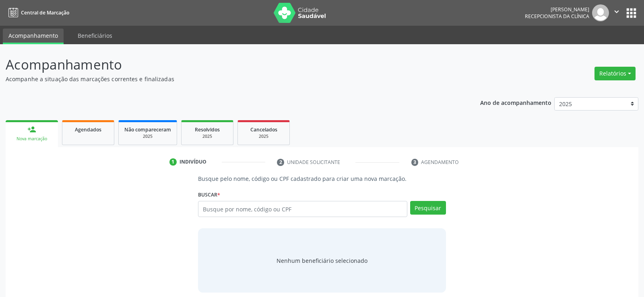 This screenshot has width=644, height=297. Describe the element at coordinates (600, 13) in the screenshot. I see `img: img` at that location.